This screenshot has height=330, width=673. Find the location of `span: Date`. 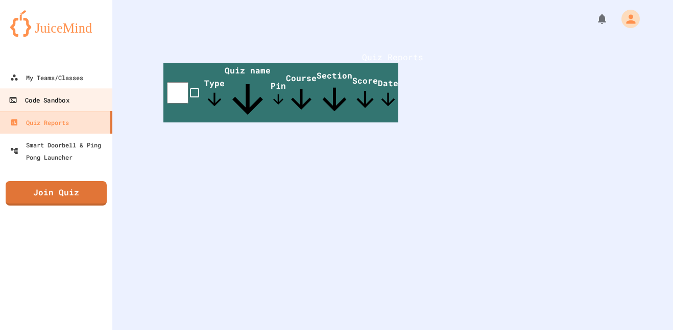

span: Date is located at coordinates (388, 93).